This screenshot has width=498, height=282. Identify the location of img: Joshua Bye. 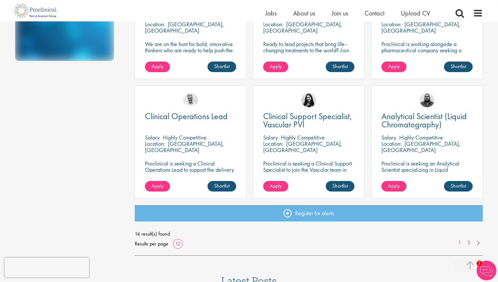
(190, 100).